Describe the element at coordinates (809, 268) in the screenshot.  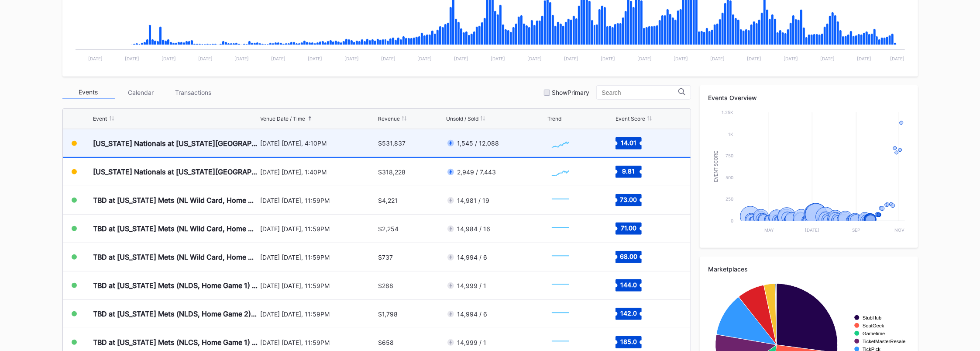
I see `div: Marketplaces` at that location.